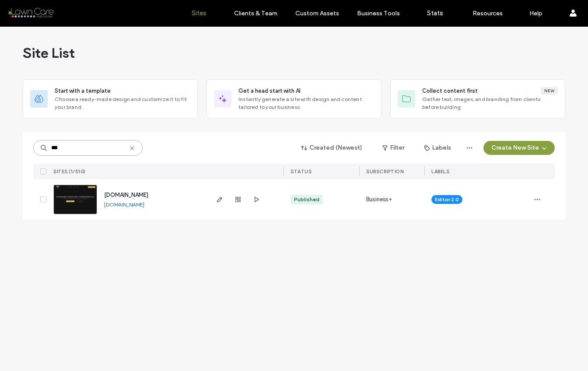  What do you see at coordinates (294, 99) in the screenshot?
I see `div: Get a head start with AIInstantly generate a site with design and content tailored to your business.` at bounding box center [294, 99].